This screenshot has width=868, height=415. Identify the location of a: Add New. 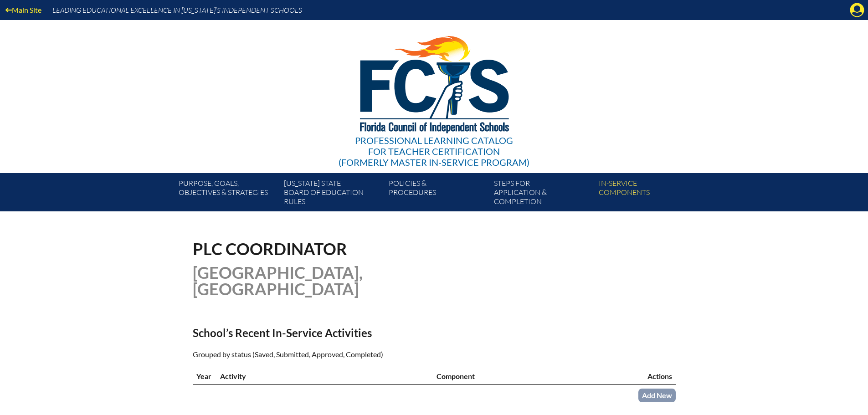
(657, 395).